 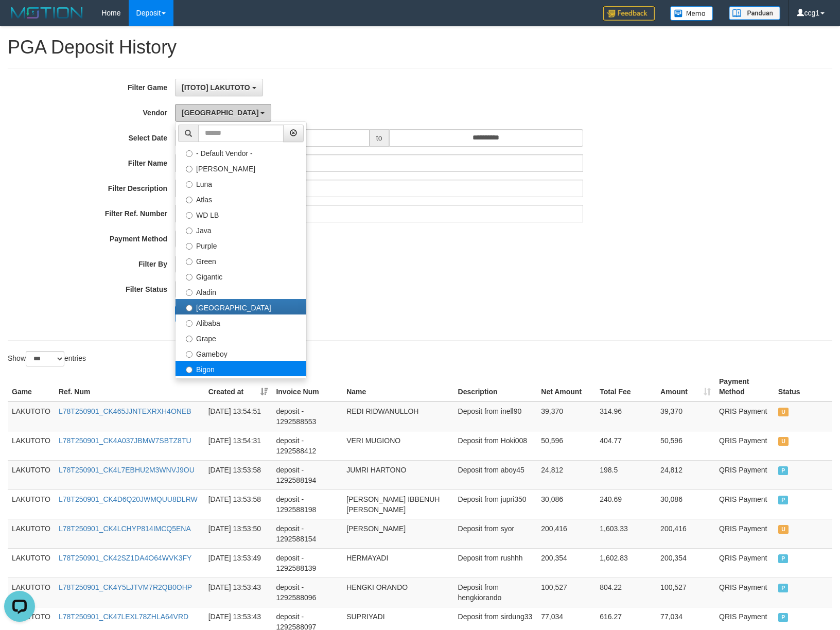 What do you see at coordinates (31, 387) in the screenshot?
I see `th: Game` at bounding box center [31, 387].